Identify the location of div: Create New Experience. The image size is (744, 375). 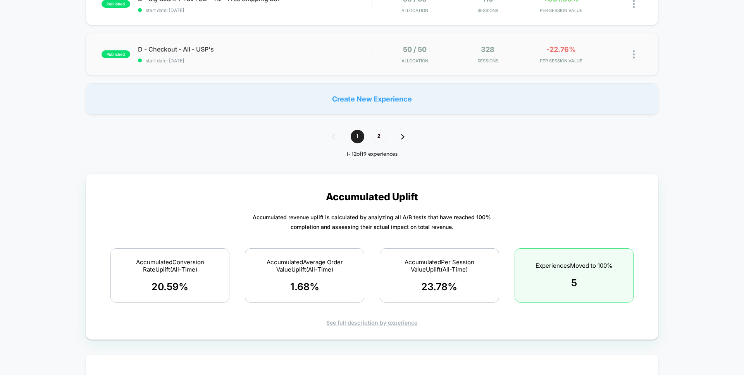
(372, 99).